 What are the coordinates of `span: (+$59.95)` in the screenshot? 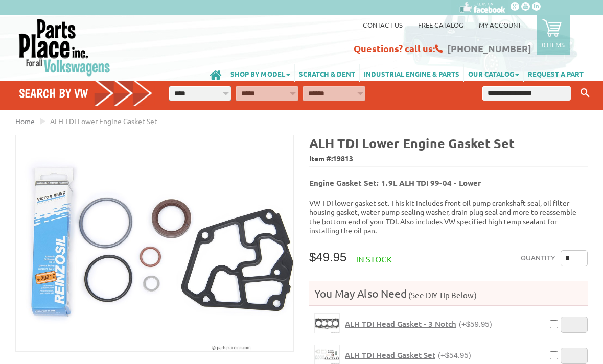 It's located at (475, 324).